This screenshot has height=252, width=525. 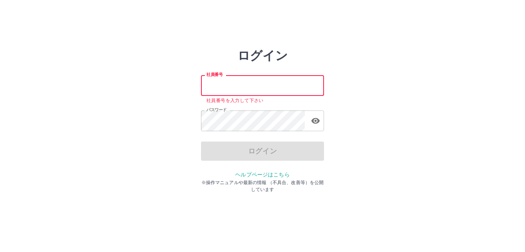 What do you see at coordinates (214, 75) in the screenshot?
I see `label: 社員番号` at bounding box center [214, 75].